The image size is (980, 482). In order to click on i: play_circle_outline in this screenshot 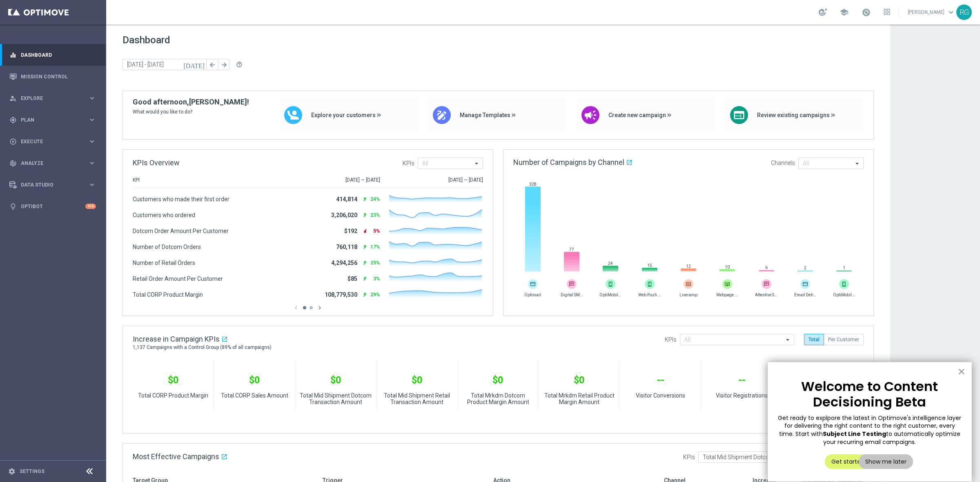, I will do `click(13, 141)`.